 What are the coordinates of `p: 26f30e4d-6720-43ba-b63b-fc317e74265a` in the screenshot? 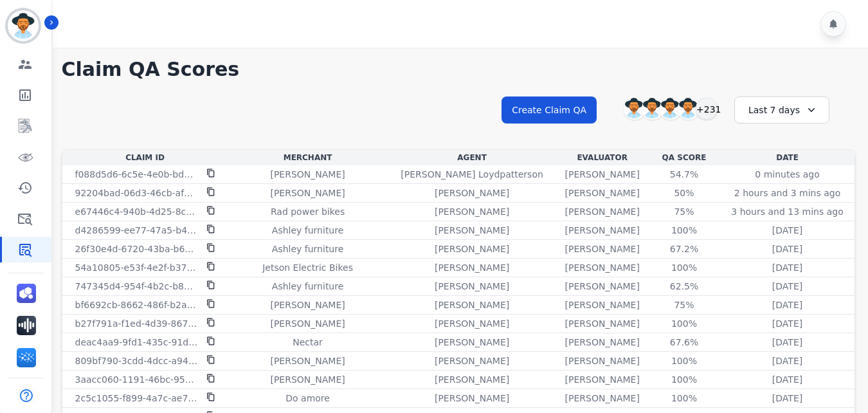 It's located at (137, 248).